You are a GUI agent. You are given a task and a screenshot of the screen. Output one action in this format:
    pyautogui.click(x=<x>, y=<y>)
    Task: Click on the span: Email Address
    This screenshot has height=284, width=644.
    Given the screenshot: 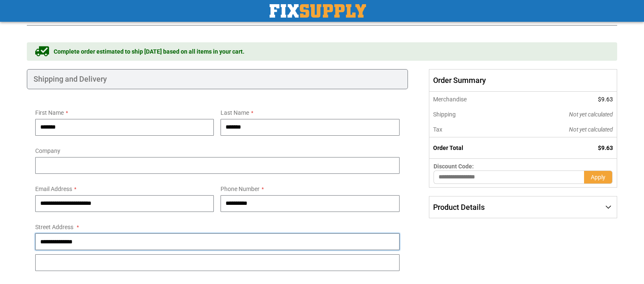 What is the action you would take?
    pyautogui.click(x=54, y=189)
    